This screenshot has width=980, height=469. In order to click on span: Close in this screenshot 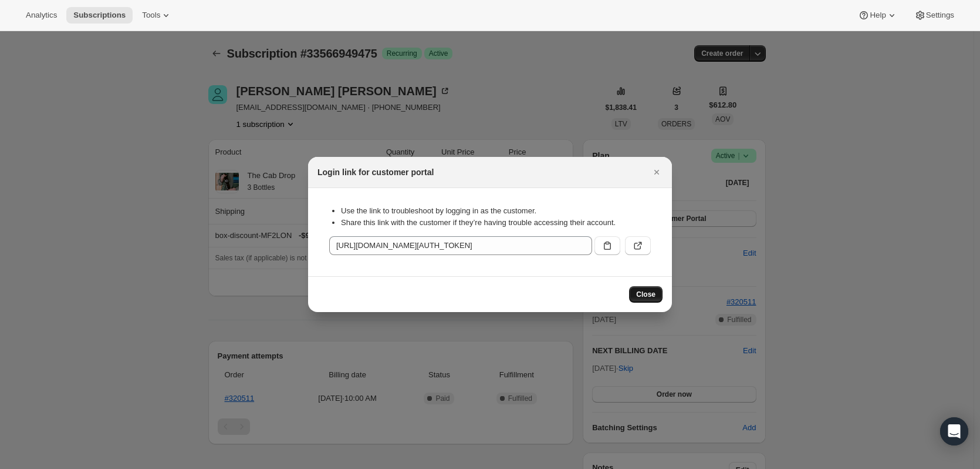, I will do `click(645, 294)`.